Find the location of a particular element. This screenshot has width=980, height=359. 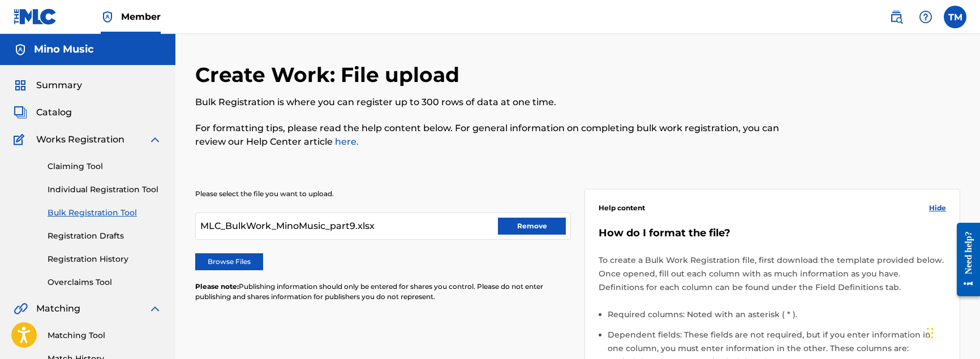

p: For formatting tips, please read the help content below. For general information on completing bu... is located at coordinates (489, 135).